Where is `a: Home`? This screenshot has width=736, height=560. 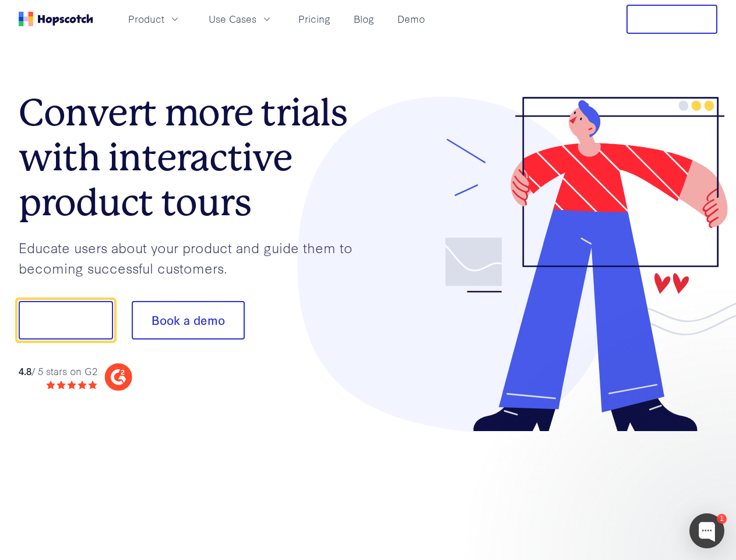
a: Home is located at coordinates (56, 18).